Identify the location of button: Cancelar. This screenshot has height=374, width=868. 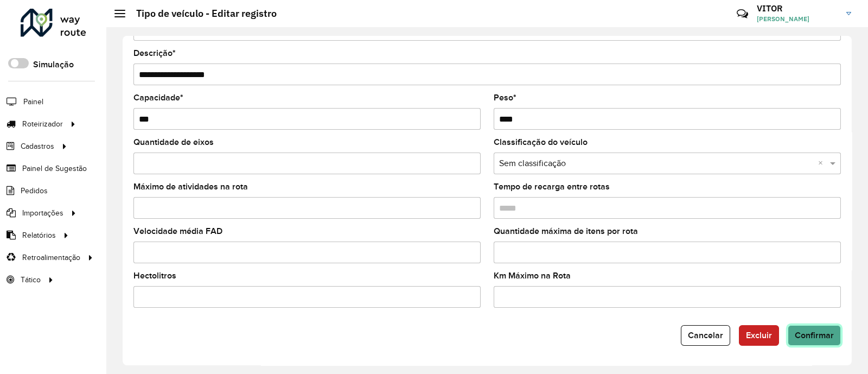
(706, 335).